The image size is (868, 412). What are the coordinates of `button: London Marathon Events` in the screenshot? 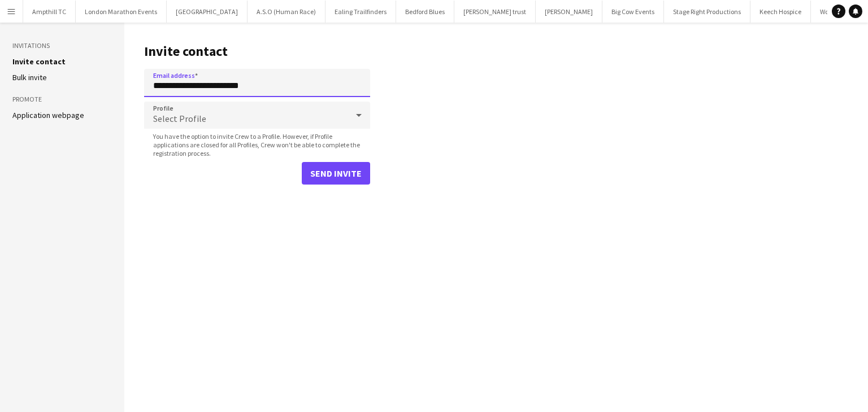 It's located at (121, 11).